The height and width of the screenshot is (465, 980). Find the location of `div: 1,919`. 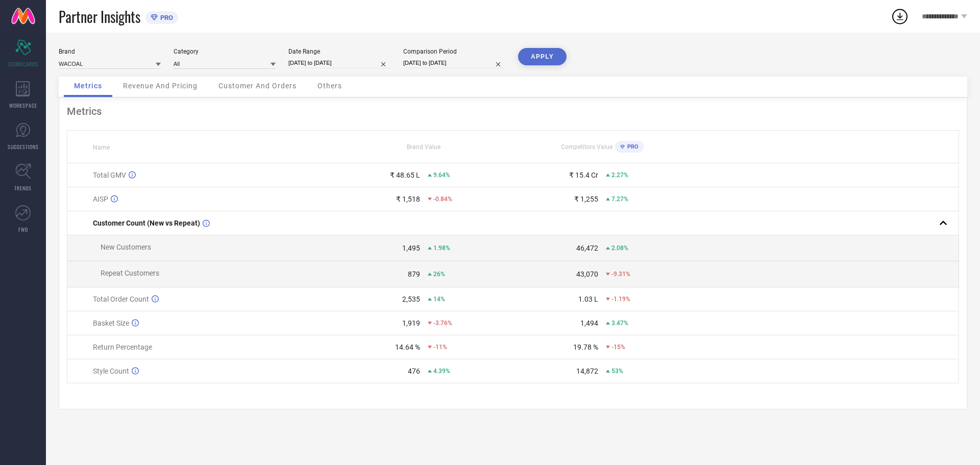

div: 1,919 is located at coordinates (410, 323).